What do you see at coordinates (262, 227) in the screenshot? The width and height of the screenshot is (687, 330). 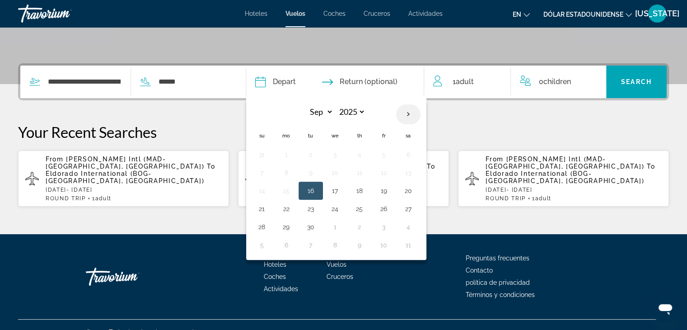 I see `button: Day 28` at bounding box center [262, 227].